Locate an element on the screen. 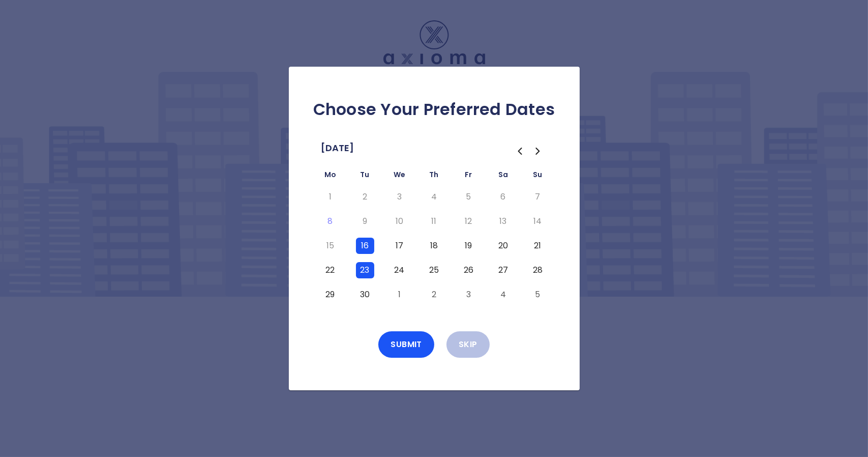  button: Thursday, September 25th, 2025 is located at coordinates (434, 270).